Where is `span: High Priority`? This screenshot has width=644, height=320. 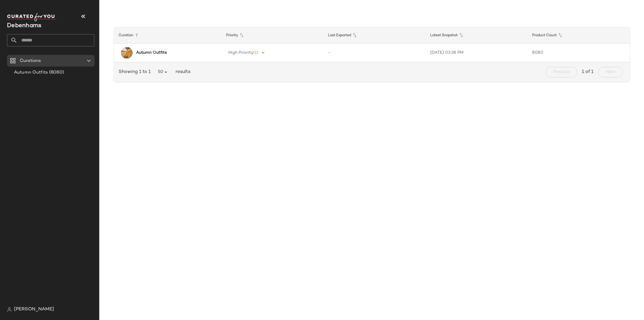
span: High Priority is located at coordinates (241, 52).